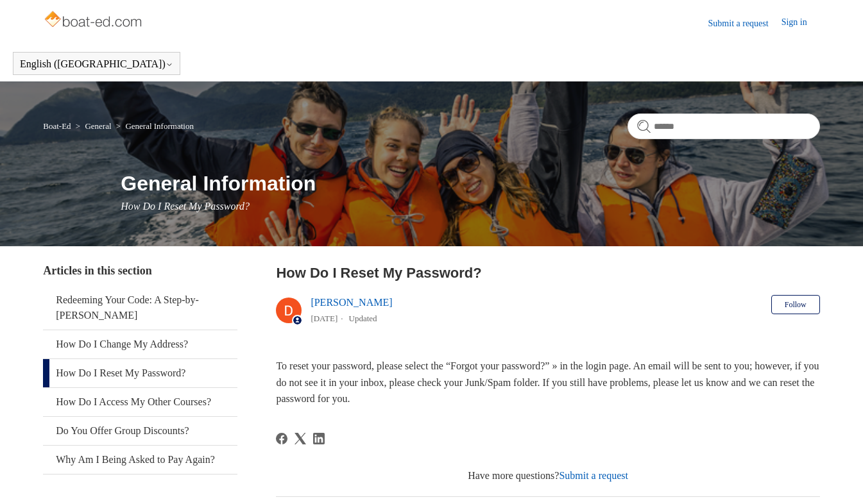  Describe the element at coordinates (547, 476) in the screenshot. I see `div: Have more questions?` at that location.